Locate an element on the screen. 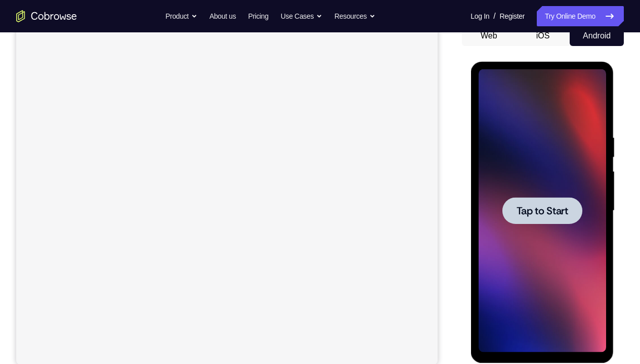 The width and height of the screenshot is (640, 364). a: Try Online Demo is located at coordinates (580, 16).